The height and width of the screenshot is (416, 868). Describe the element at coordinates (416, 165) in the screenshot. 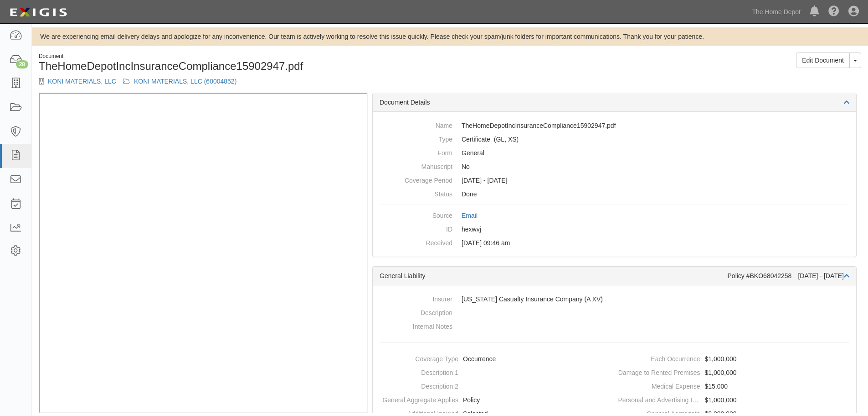

I see `dt: Manuscript` at that location.